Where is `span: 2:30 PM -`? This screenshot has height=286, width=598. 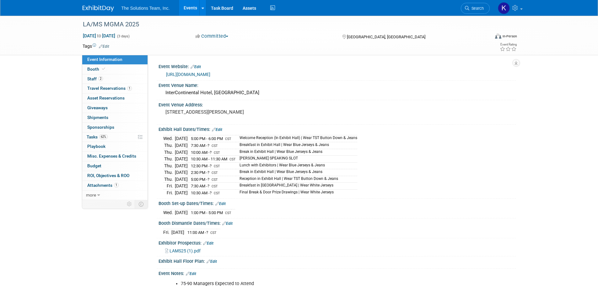
span: 2:30 PM - is located at coordinates (201, 172).